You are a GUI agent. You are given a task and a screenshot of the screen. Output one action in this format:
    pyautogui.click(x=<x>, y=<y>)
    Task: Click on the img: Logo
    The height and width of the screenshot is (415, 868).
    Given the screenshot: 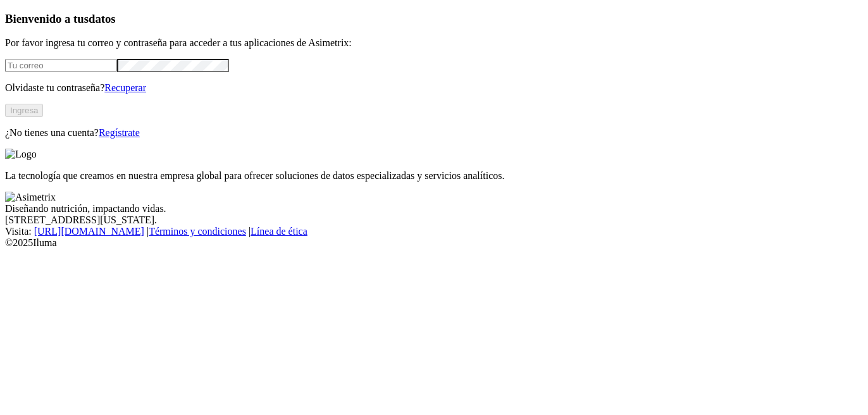 What is the action you would take?
    pyautogui.click(x=21, y=154)
    